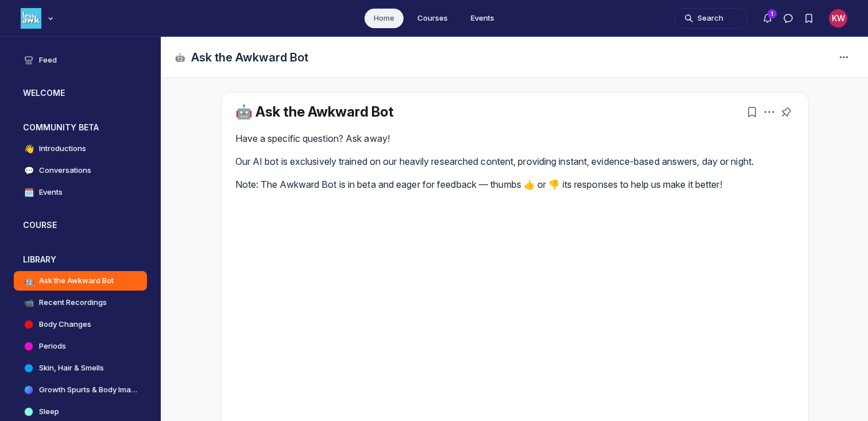 This screenshot has width=868, height=421. What do you see at coordinates (80, 225) in the screenshot?
I see `button: COURSEExpand space` at bounding box center [80, 225].